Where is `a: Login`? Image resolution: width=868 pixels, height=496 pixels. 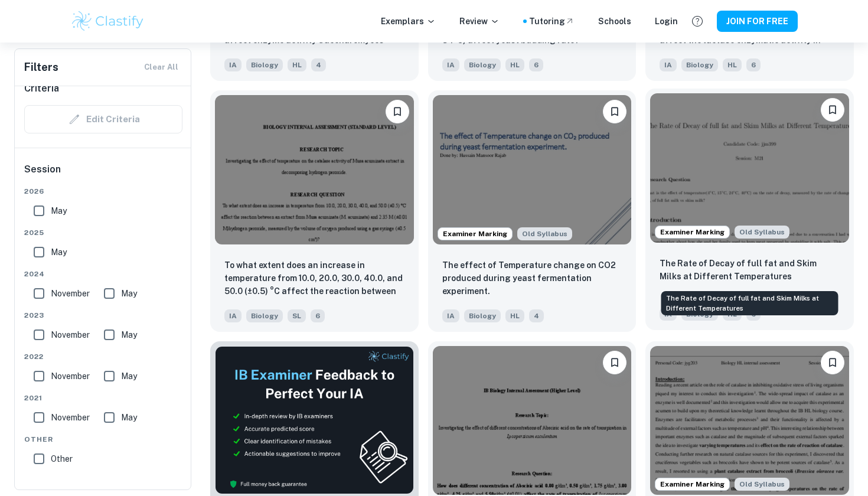 a: Login is located at coordinates (666, 21).